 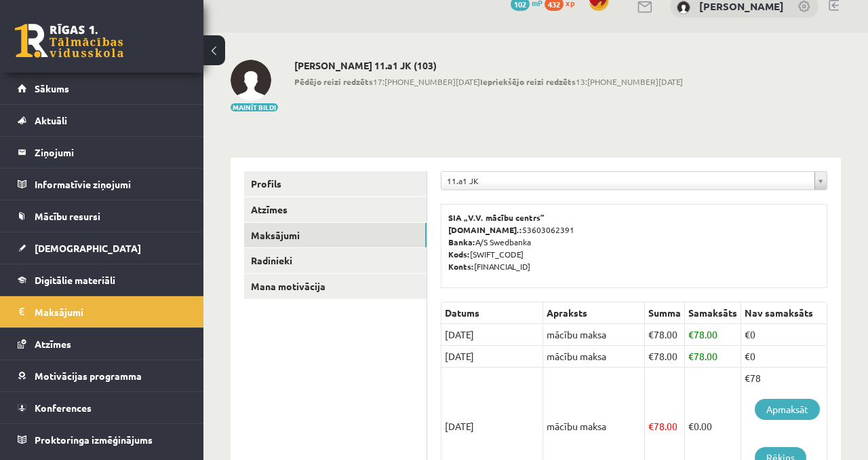 What do you see at coordinates (255, 107) in the screenshot?
I see `button: Mainīt bildi` at bounding box center [255, 107].